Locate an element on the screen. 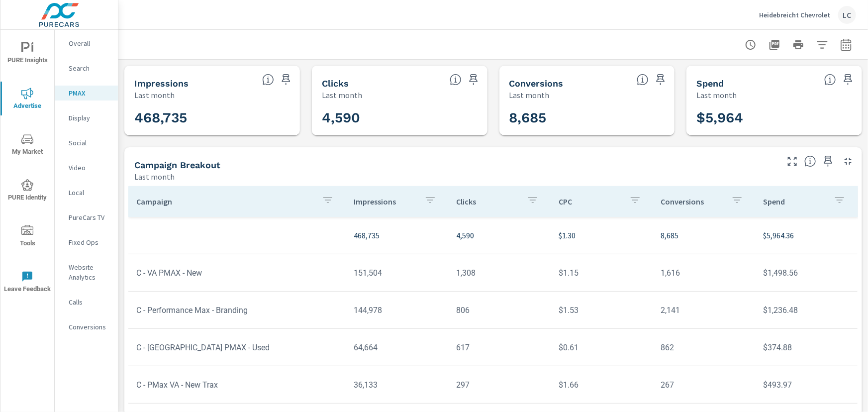  h3: 4,590 is located at coordinates (400, 118).